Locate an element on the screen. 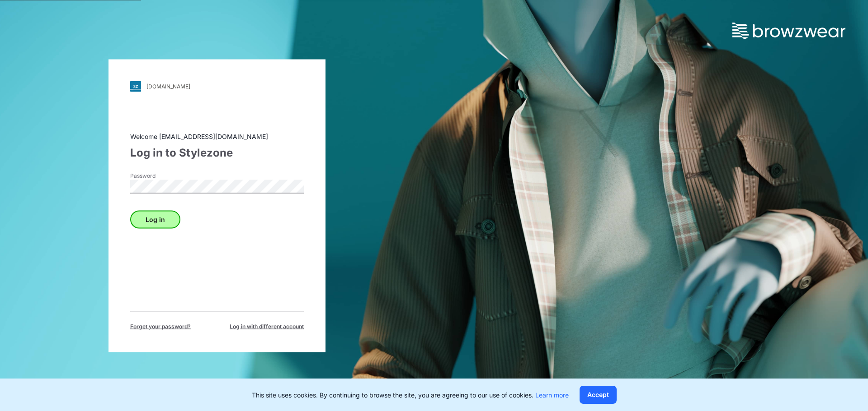 This screenshot has height=411, width=868. button: Log in is located at coordinates (155, 219).